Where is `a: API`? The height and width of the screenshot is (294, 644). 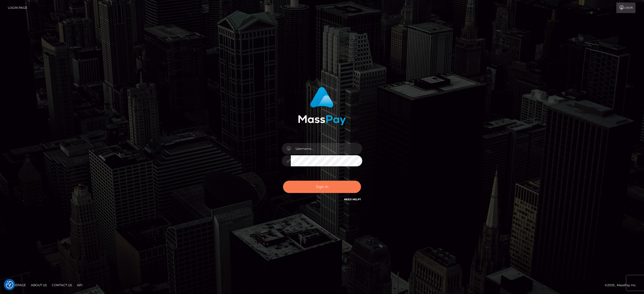
a: API is located at coordinates (80, 285).